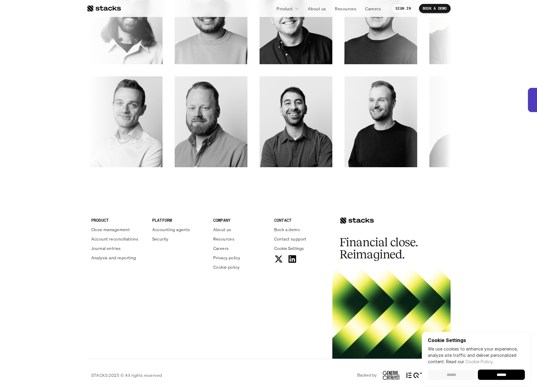  I want to click on a: Close management, so click(118, 229).